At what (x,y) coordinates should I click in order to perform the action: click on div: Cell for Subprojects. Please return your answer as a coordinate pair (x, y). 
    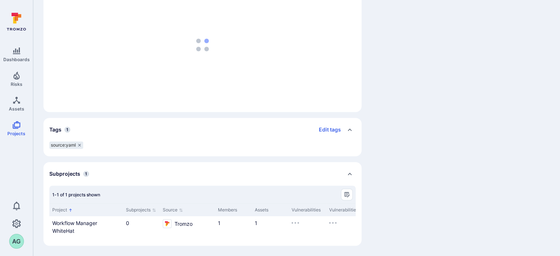
    Looking at the image, I should click on (141, 227).